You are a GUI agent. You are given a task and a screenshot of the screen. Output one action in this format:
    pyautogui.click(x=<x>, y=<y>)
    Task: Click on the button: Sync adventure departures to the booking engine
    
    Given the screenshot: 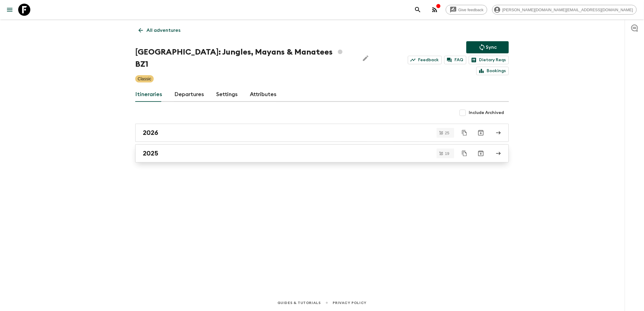 What is the action you would take?
    pyautogui.click(x=487, y=47)
    